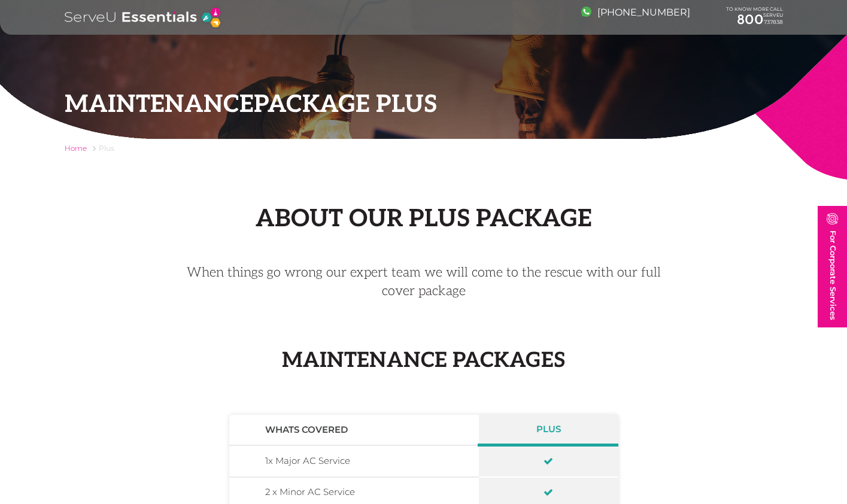 This screenshot has width=847, height=504. Describe the element at coordinates (76, 148) in the screenshot. I see `a: Home` at that location.